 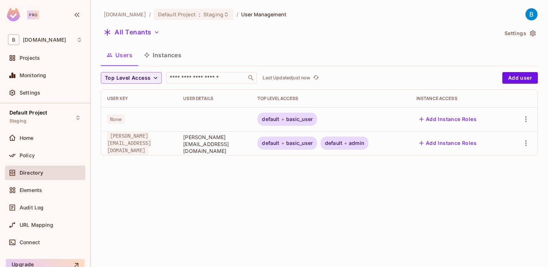 I want to click on span: None, so click(x=116, y=119).